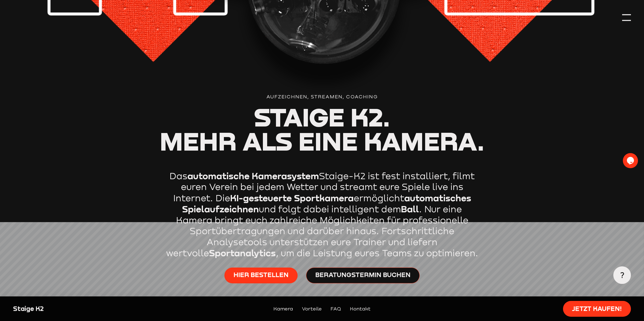  I want to click on p: Das Staige-K2 ist fest installiert, filmt euren Verein bei jedem Wetter und streamt eure Spiele l..., so click(322, 215).